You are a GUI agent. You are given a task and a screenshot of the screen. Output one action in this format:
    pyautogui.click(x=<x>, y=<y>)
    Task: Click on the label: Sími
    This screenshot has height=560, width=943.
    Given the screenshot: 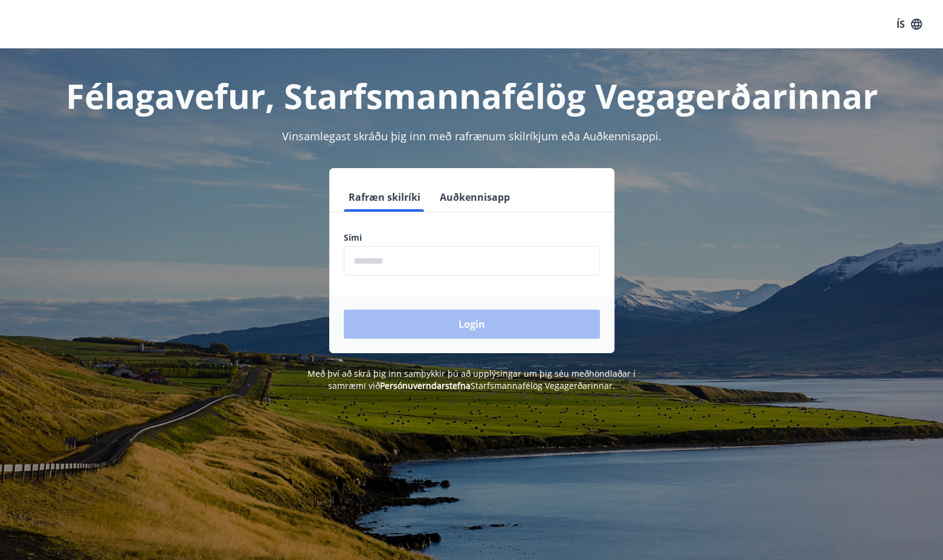 What is the action you would take?
    pyautogui.click(x=472, y=237)
    